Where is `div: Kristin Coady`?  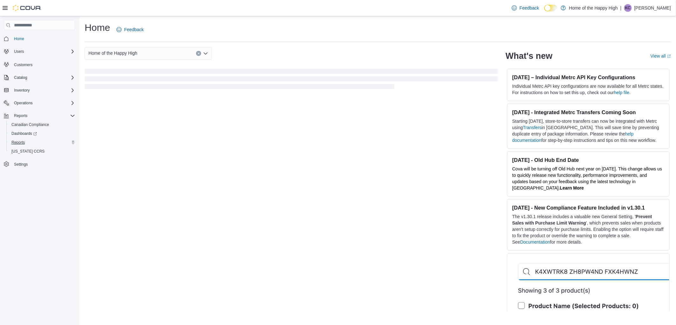 div: Kristin Coady is located at coordinates (628, 8).